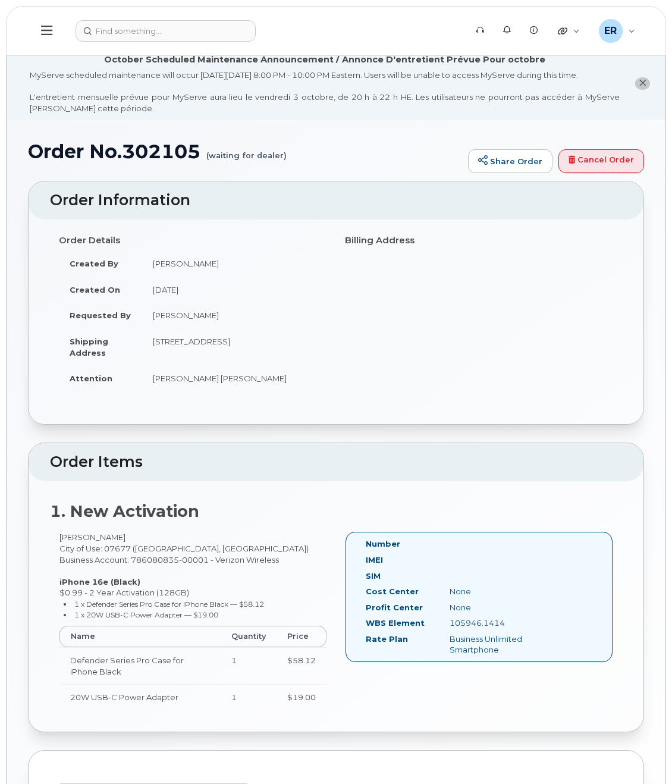 This screenshot has height=784, width=672. What do you see at coordinates (374, 560) in the screenshot?
I see `label: IMEI` at bounding box center [374, 560].